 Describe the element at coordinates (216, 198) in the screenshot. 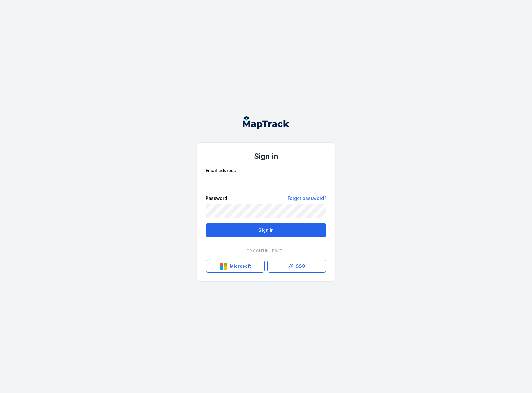

I see `label: Password` at that location.